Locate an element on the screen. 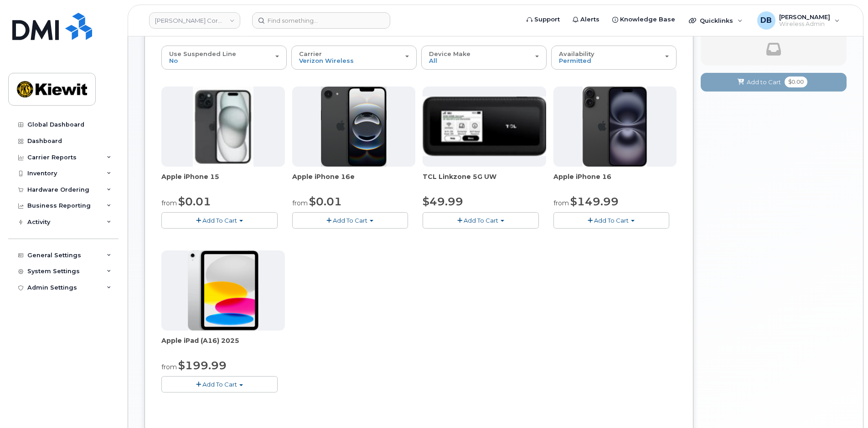 Image resolution: width=868 pixels, height=428 pixels. div: Apple iPhone 16e is located at coordinates (353, 181).